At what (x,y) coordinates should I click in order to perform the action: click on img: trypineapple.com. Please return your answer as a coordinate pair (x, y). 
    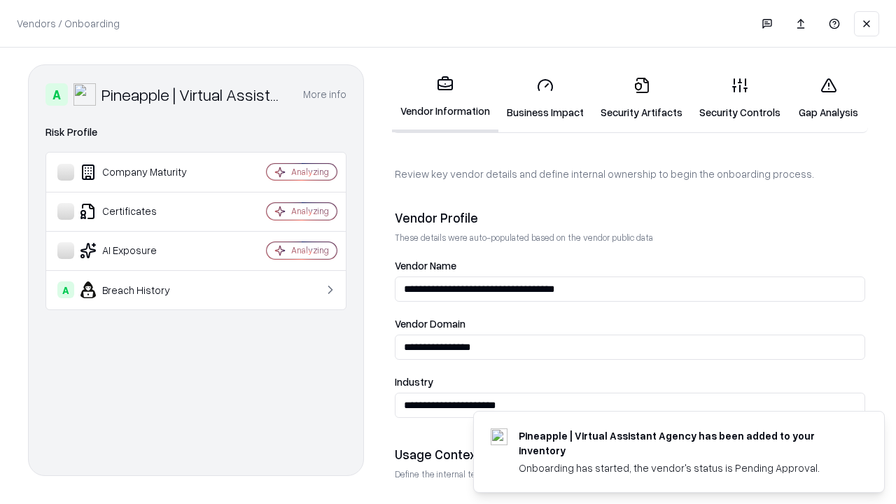
    Looking at the image, I should click on (499, 437).